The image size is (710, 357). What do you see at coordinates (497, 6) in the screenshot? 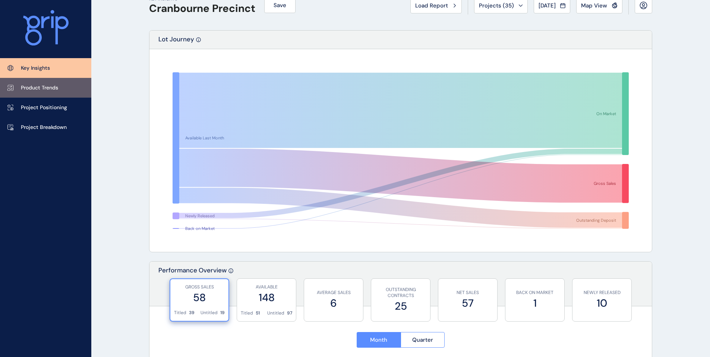
I see `span: Projects ( 35 )` at bounding box center [497, 6].